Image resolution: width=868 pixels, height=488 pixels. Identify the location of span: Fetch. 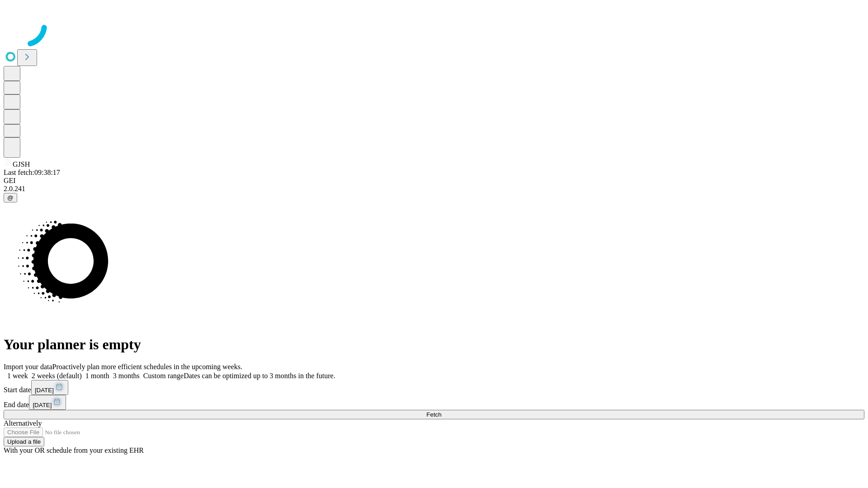
(434, 415).